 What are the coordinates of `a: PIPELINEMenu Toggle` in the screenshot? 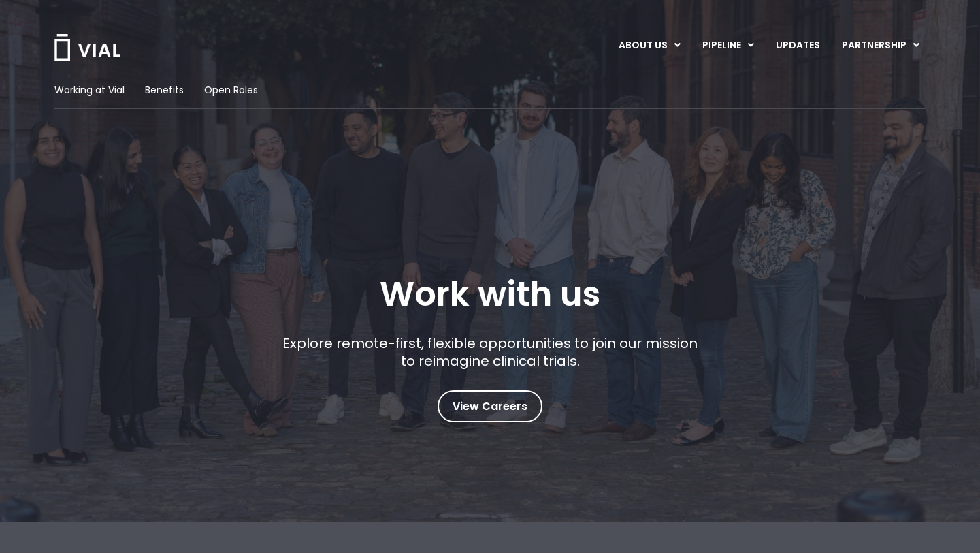 It's located at (727, 46).